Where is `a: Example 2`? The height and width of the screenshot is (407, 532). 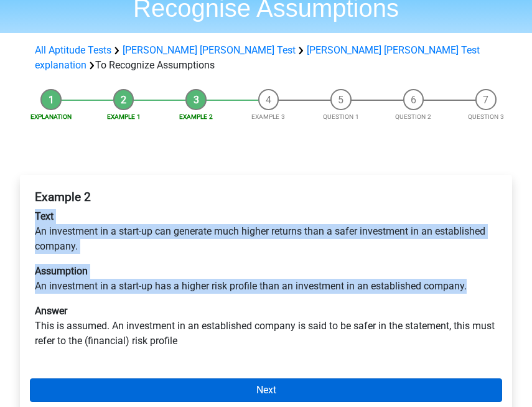
a: Example 2 is located at coordinates (196, 117).